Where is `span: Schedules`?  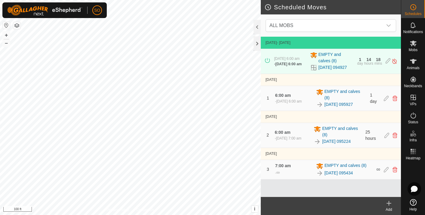
span: Schedules is located at coordinates (413, 14).